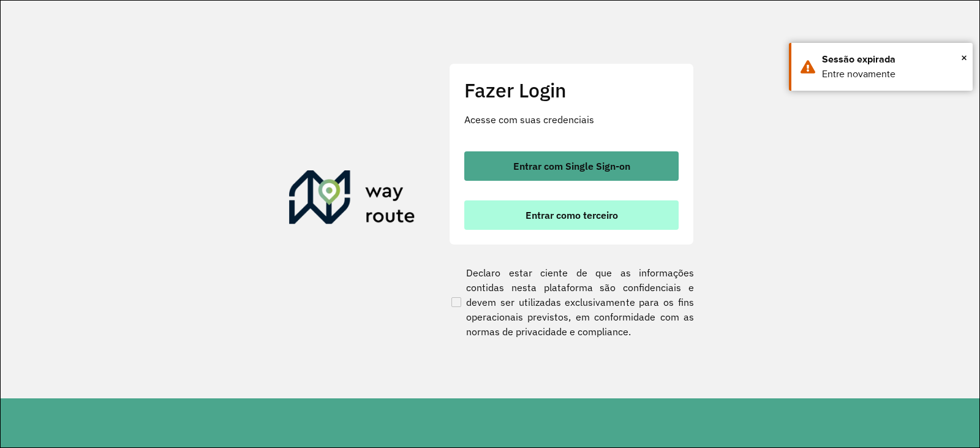 Image resolution: width=980 pixels, height=448 pixels. What do you see at coordinates (571, 215) in the screenshot?
I see `span: Entrar como terceiro` at bounding box center [571, 215].